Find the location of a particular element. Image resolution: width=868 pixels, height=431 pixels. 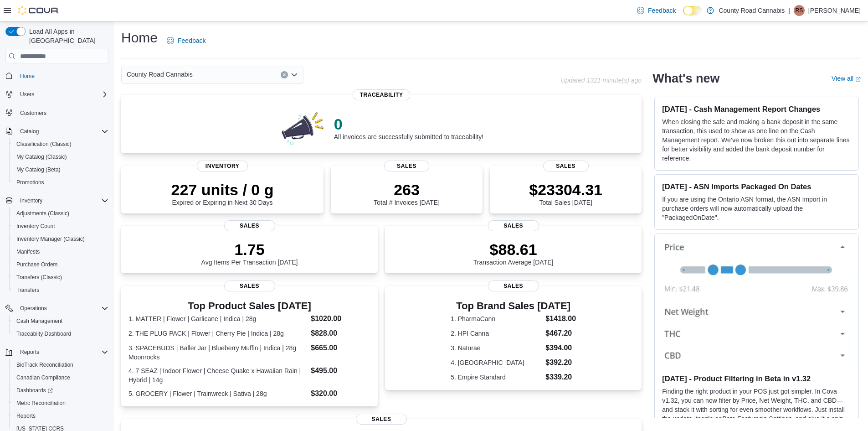

p: 1.75 is located at coordinates (250, 249).